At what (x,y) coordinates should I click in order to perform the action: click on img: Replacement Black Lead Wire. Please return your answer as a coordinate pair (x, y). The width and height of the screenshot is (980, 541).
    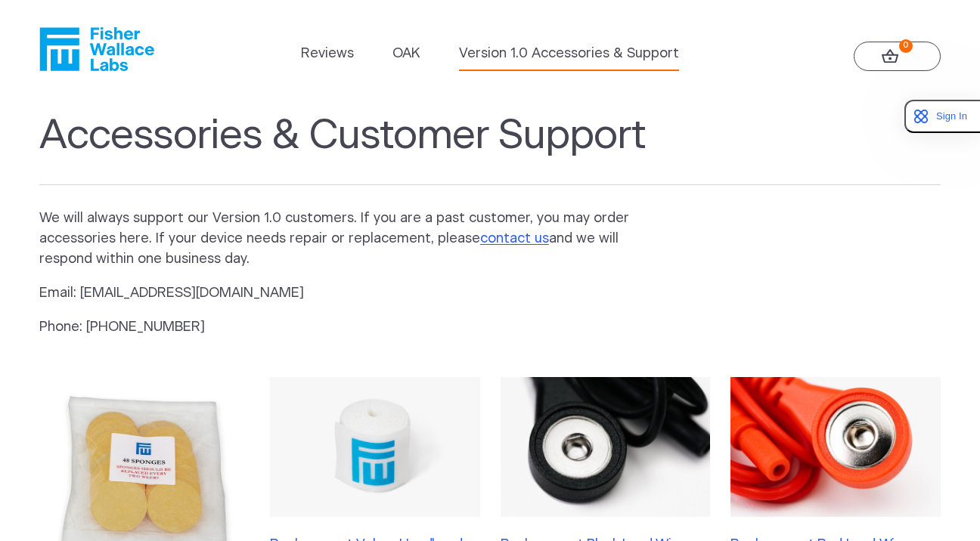
    Looking at the image, I should click on (605, 447).